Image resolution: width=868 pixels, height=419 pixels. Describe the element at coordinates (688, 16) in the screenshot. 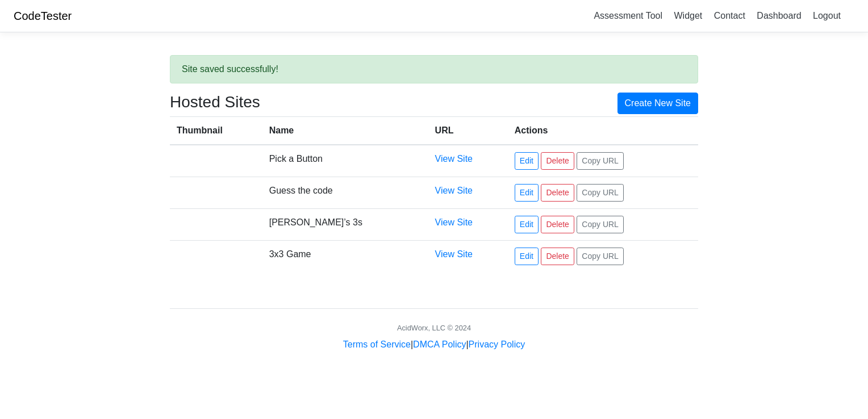

I see `a: Widget` at that location.